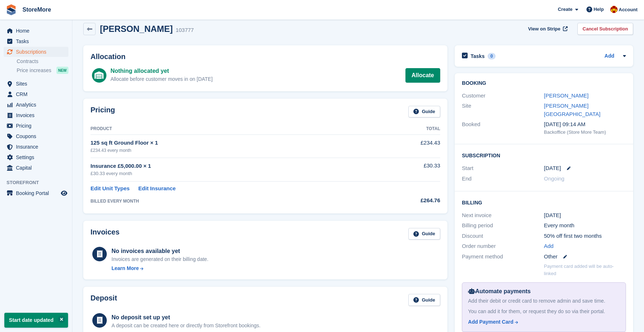 The width and height of the screenshot is (644, 332). What do you see at coordinates (186, 325) in the screenshot?
I see `p: A deposit can be created here or directly from Storefront bookings.` at bounding box center [186, 325].